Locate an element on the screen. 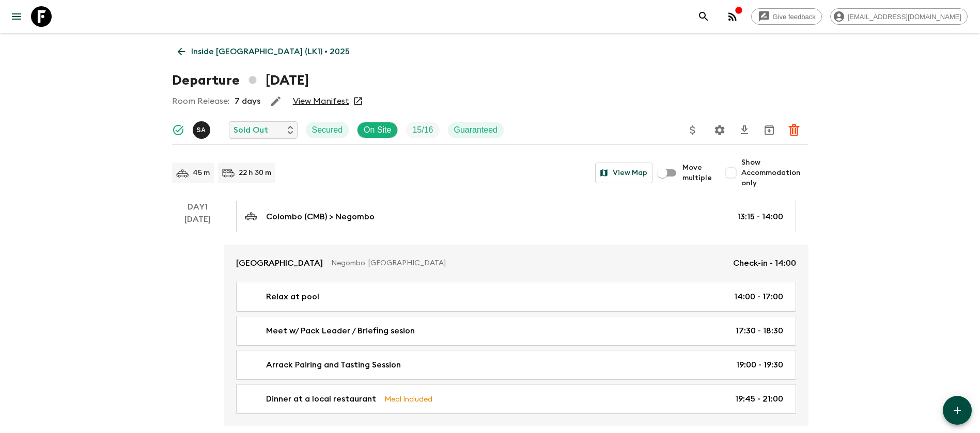 This screenshot has height=433, width=980. a: Meet w/ Pack Leader / Briefing sesion17:30 - 18:30 is located at coordinates (516, 331).